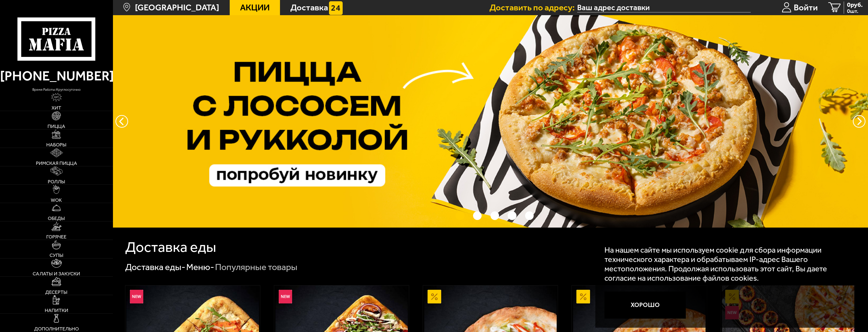  I want to click on p: На нашем сайте мы используем cookie для сбора информации технического характера и обрабатываем IP..., so click(723, 264).